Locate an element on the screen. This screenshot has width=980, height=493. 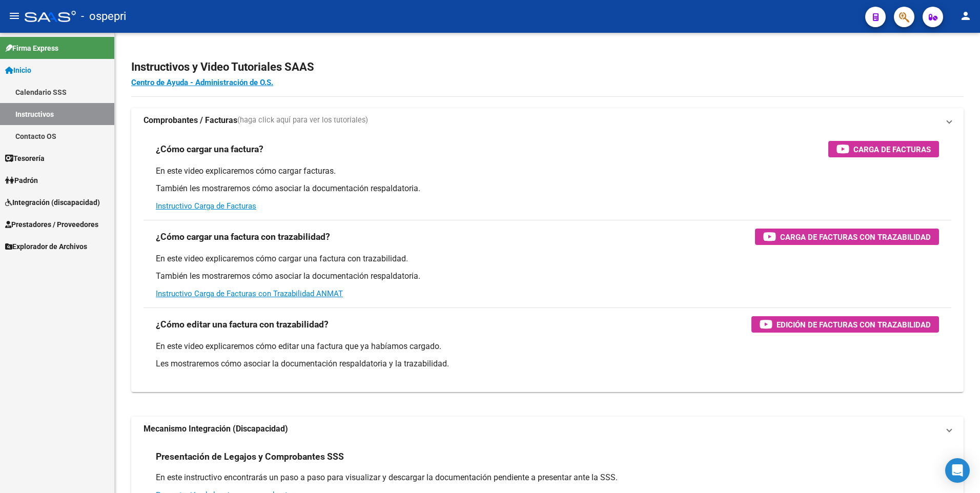
span: Explorador de Archivos is located at coordinates (46, 246).